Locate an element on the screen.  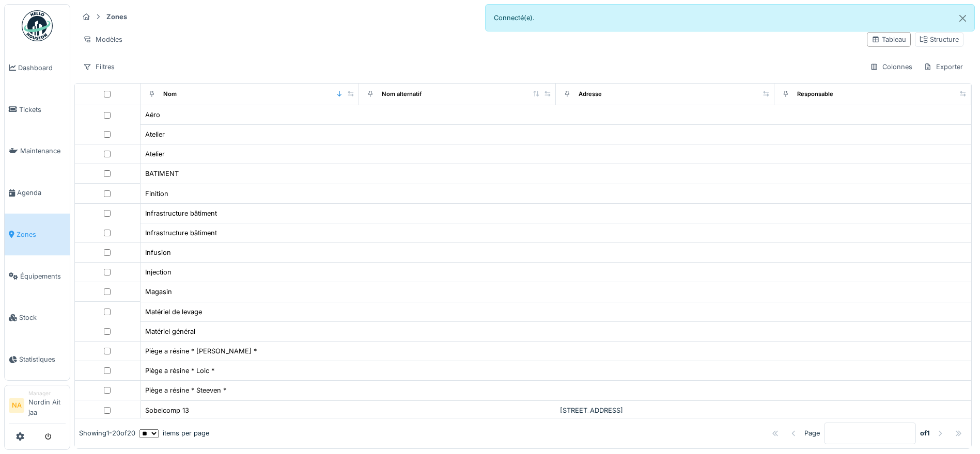
span: Équipements is located at coordinates (43, 276).